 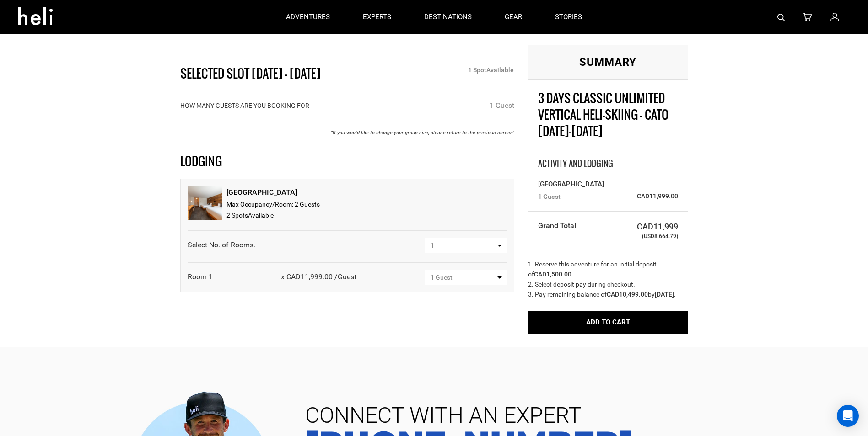 I want to click on div: Max Occupancy/Room: 2 Guest, so click(x=273, y=205).